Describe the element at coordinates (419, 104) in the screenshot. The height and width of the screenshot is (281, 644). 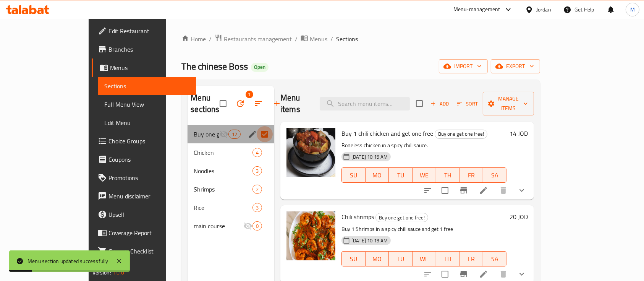
I see `span: Select section` at that location.